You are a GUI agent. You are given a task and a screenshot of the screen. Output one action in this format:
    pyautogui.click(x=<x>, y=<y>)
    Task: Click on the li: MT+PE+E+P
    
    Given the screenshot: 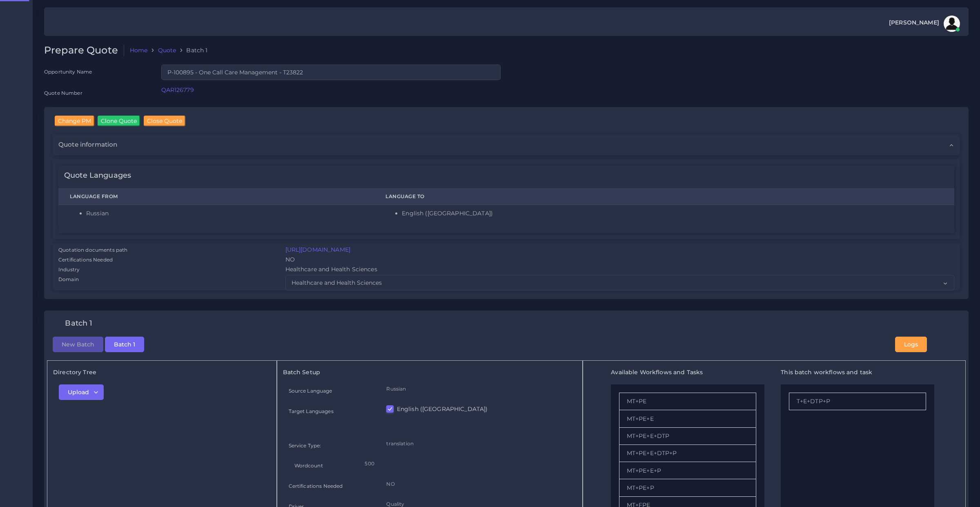 What is the action you would take?
    pyautogui.click(x=688, y=471)
    